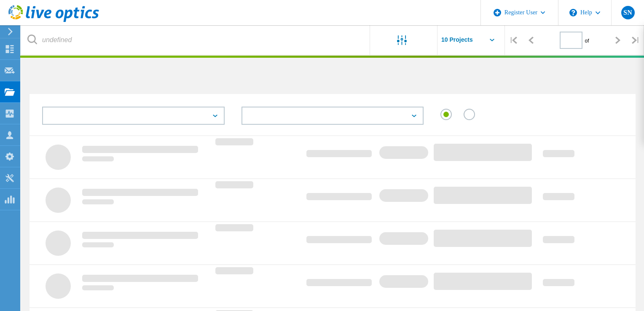  Describe the element at coordinates (195, 40) in the screenshot. I see `input: undefined` at that location.